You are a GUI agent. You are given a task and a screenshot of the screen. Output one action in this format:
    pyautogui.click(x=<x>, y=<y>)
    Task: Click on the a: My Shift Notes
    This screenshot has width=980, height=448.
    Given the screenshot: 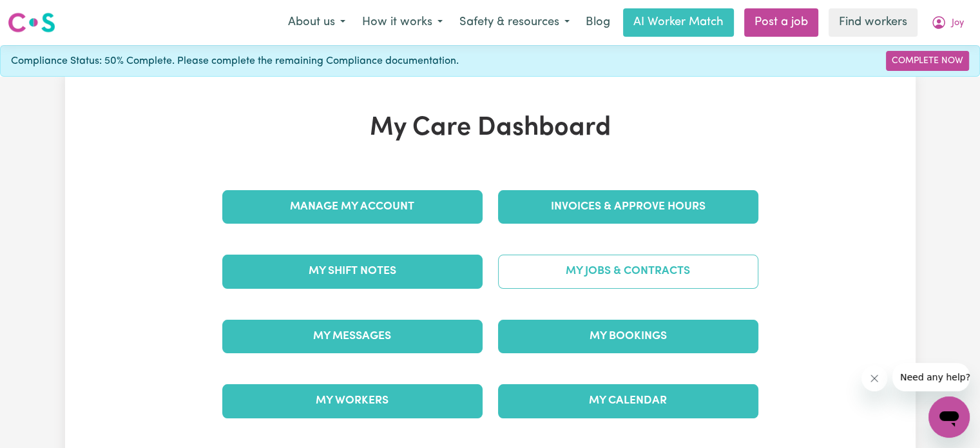 What is the action you would take?
    pyautogui.click(x=352, y=271)
    